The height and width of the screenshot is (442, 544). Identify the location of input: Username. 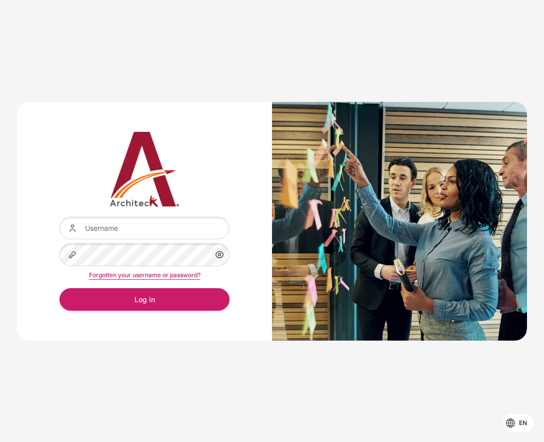
(144, 228).